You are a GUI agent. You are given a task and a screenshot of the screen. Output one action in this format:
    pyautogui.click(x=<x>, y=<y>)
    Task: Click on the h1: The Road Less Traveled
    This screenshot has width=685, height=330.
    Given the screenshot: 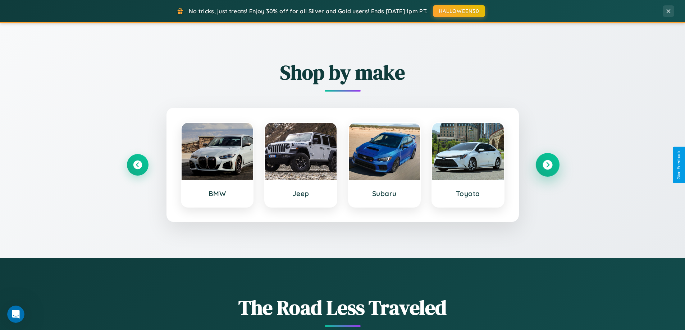 What is the action you would take?
    pyautogui.click(x=343, y=308)
    